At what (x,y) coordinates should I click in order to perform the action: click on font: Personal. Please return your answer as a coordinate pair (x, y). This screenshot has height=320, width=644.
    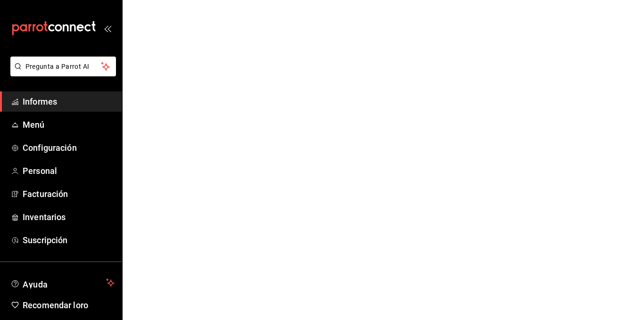
    Looking at the image, I should click on (40, 171).